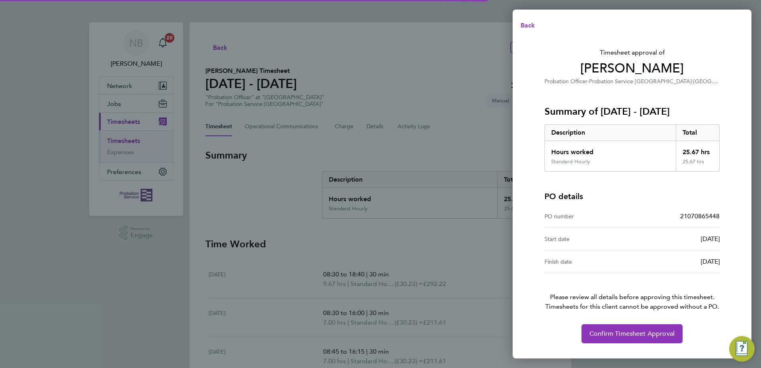  Describe the element at coordinates (566, 81) in the screenshot. I see `span: Probation Officer` at that location.